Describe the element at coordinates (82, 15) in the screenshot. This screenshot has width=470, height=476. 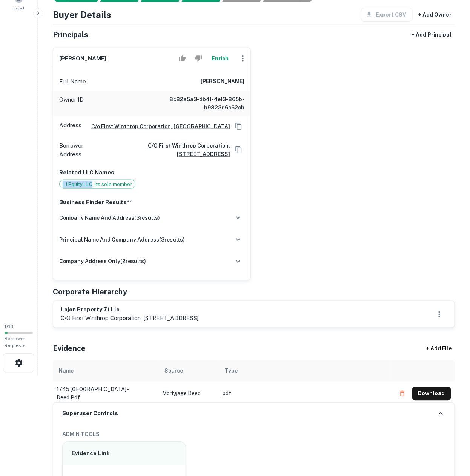
I see `h4: Buyer Details` at that location.